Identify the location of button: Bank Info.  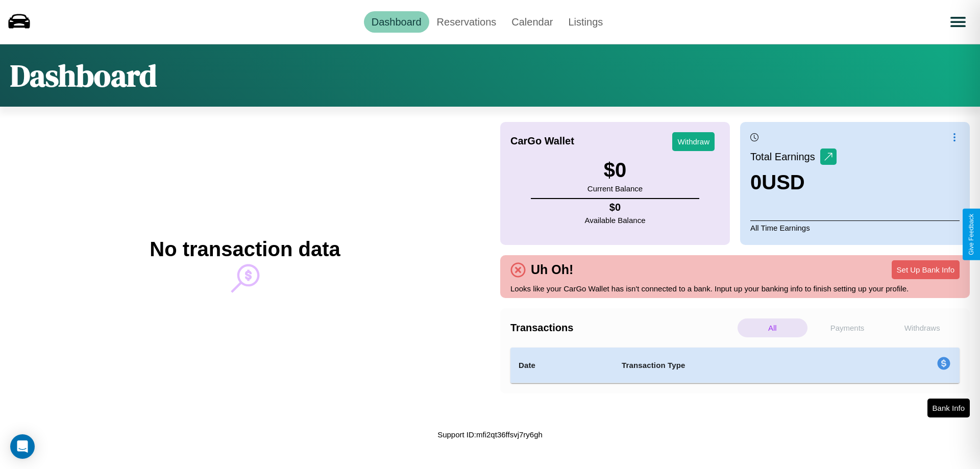
(949, 408).